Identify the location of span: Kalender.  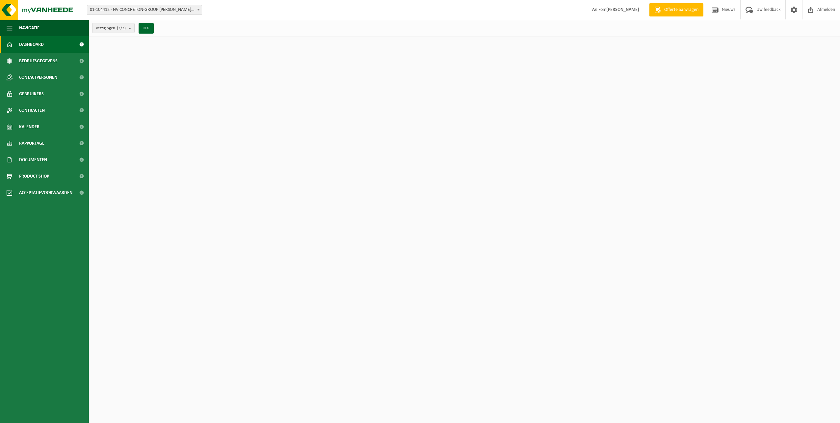
(29, 127).